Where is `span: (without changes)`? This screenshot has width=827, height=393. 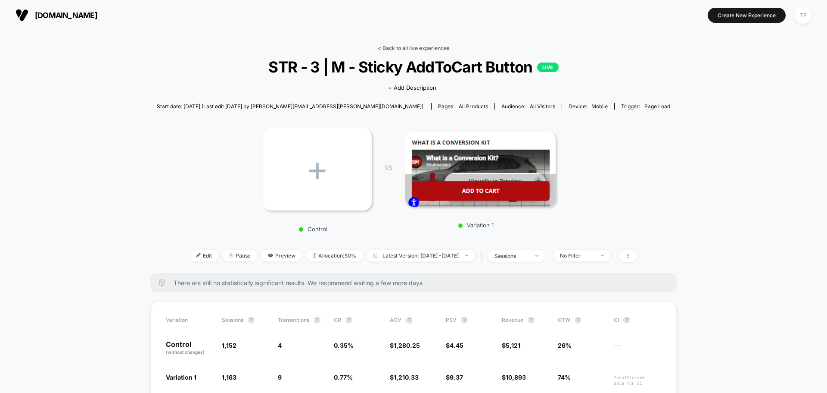
span: (without changes) is located at coordinates (185, 352).